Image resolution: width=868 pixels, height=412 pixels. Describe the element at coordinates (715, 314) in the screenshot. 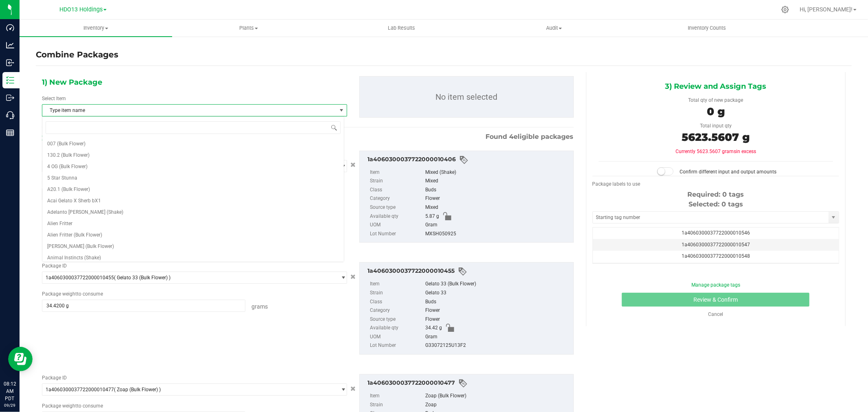

I see `a: Cancel` at that location.